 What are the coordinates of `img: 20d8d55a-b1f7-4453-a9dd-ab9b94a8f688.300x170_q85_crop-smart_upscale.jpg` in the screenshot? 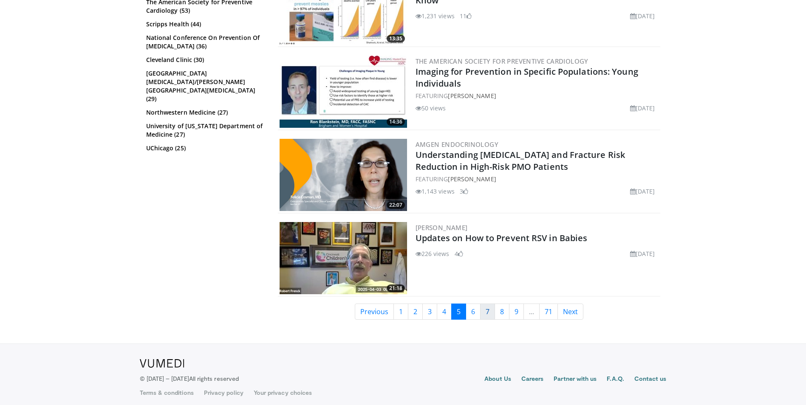 It's located at (343, 92).